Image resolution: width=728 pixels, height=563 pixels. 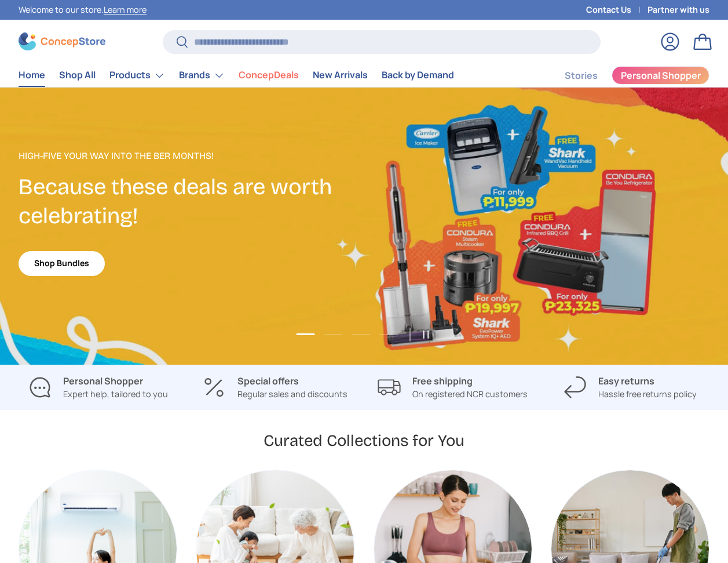 What do you see at coordinates (293, 394) in the screenshot?
I see `p: Regular sales and discounts` at bounding box center [293, 394].